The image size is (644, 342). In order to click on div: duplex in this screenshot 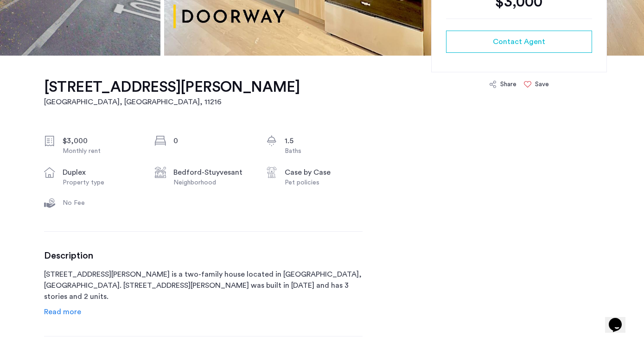, I will do `click(102, 172)`.